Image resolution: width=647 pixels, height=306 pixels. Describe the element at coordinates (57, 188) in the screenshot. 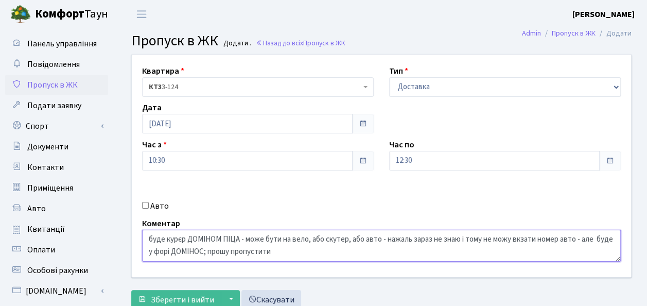

I see `a: Приміщення` at that location.